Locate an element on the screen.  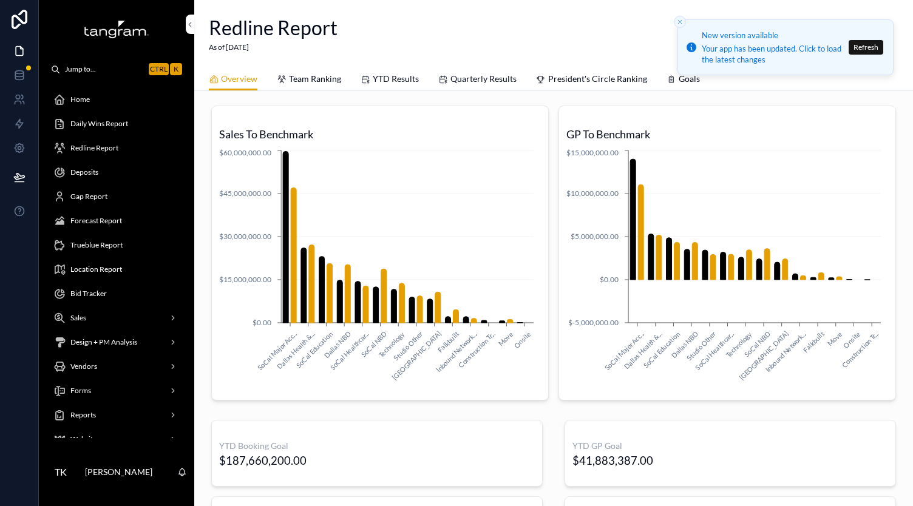
a: Bid Tracker is located at coordinates (117, 294).